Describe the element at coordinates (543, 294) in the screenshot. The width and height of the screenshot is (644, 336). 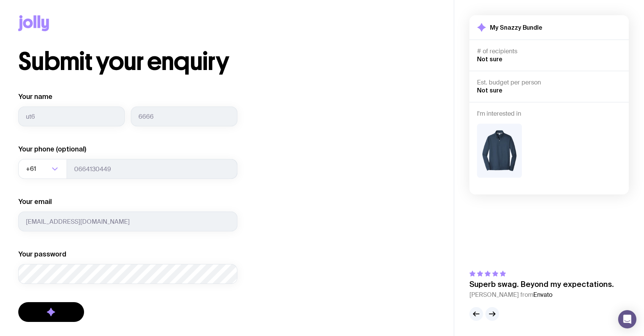
I see `span: Envato` at that location.